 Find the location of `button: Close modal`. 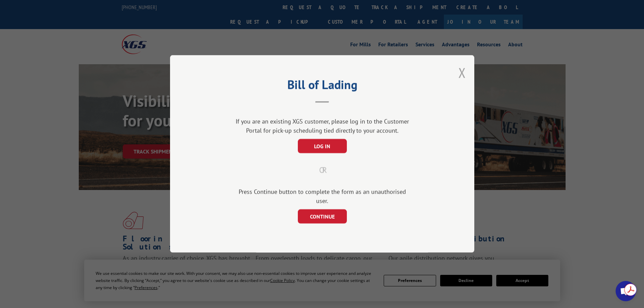

button: Close modal is located at coordinates (462, 72).